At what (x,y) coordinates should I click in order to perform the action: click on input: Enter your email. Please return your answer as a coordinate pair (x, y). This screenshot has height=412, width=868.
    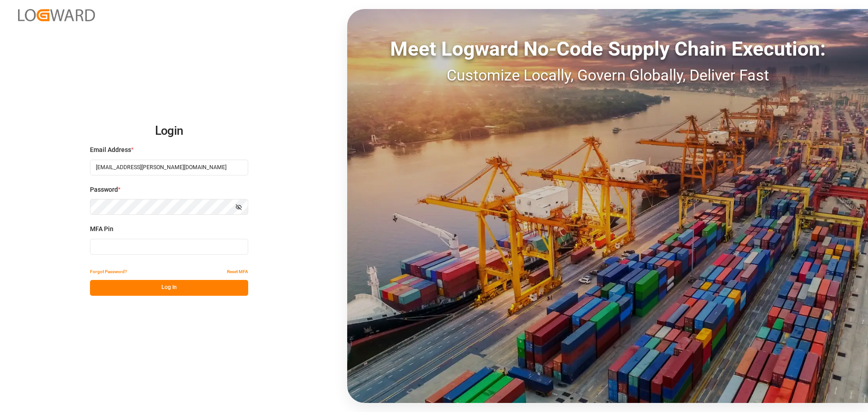
    Looking at the image, I should click on (169, 167).